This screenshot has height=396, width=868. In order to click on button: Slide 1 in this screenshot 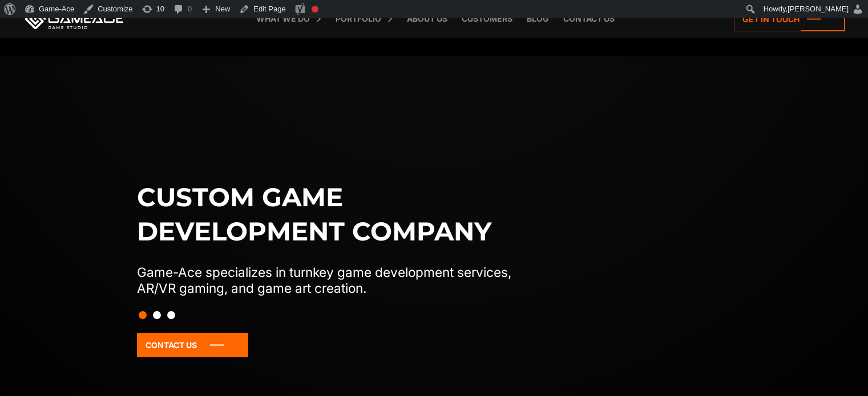, I will do `click(142, 315)`.